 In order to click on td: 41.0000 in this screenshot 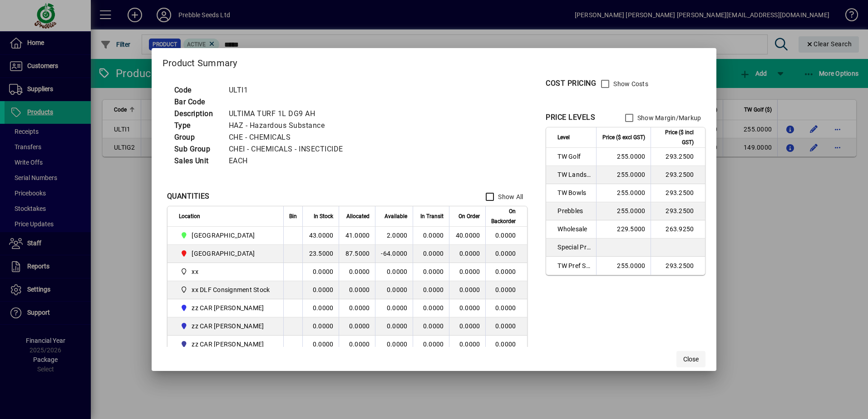, I will do `click(357, 236)`.